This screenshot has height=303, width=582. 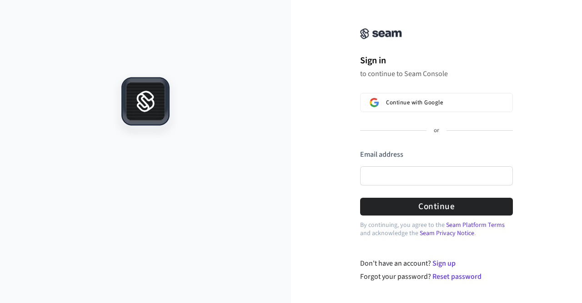 What do you see at coordinates (437, 206) in the screenshot?
I see `button: Continue` at bounding box center [437, 206].